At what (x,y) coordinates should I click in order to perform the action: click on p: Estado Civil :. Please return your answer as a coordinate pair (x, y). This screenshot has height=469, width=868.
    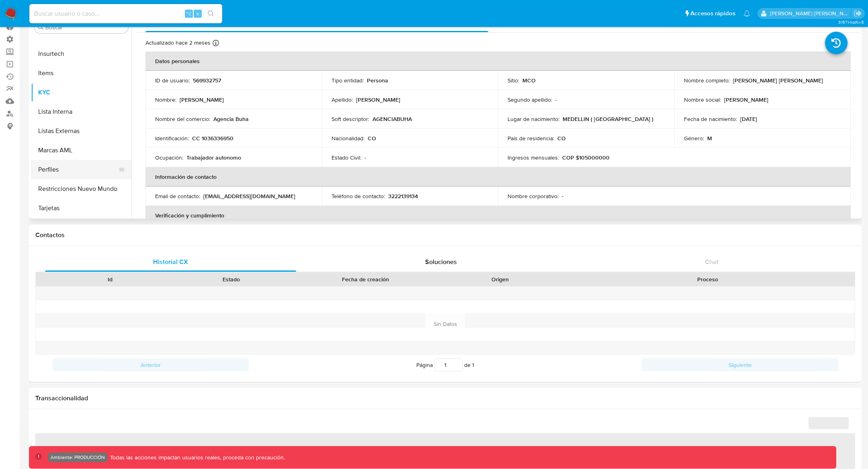
    Looking at the image, I should click on (347, 157).